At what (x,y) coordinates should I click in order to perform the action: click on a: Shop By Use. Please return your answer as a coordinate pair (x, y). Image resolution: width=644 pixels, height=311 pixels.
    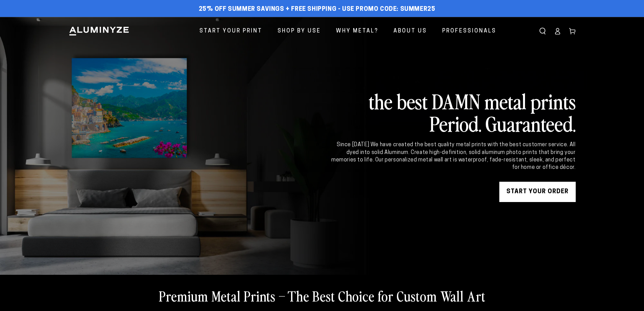
    Looking at the image, I should click on (300, 31).